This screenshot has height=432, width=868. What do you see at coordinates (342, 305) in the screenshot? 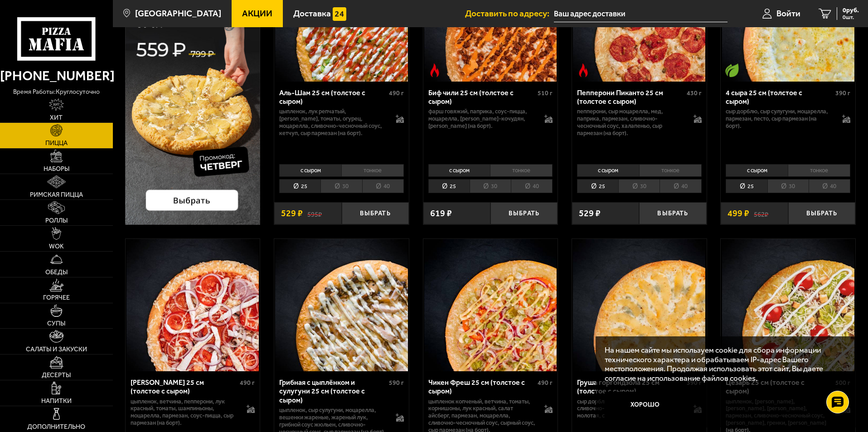
I see `a: Грибная с цыплёнком и сулугуни 25 см (толстое с сыром)` at bounding box center [342, 305].